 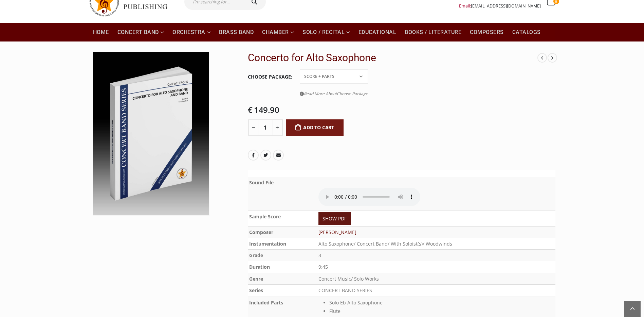 What do you see at coordinates (278, 33) in the screenshot?
I see `a: Chamber` at bounding box center [278, 33].